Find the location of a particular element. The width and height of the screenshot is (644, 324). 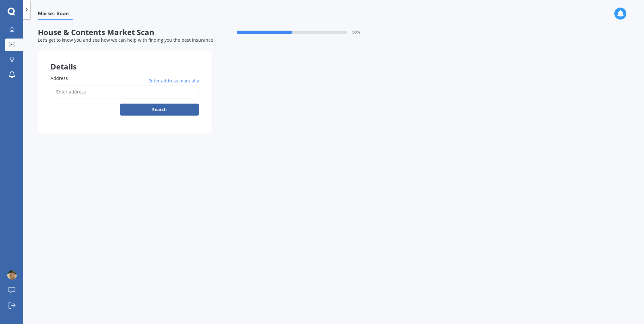

div: Details is located at coordinates (125, 61).